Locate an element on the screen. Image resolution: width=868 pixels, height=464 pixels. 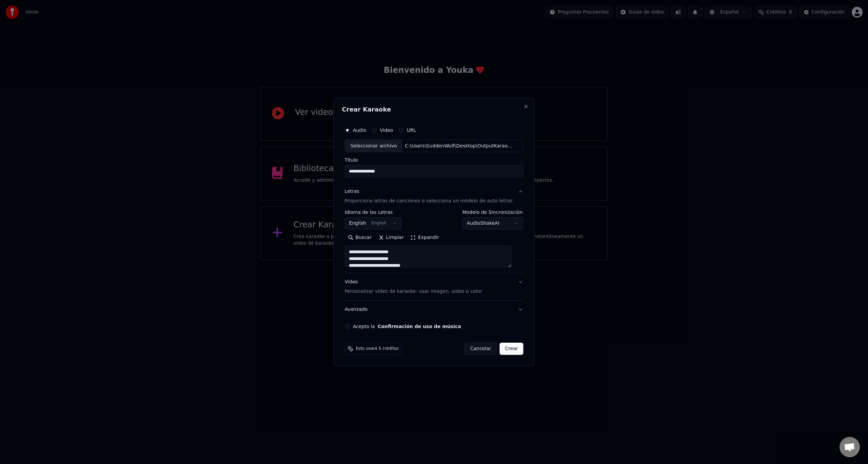
button: Cancelar is located at coordinates (481, 348).